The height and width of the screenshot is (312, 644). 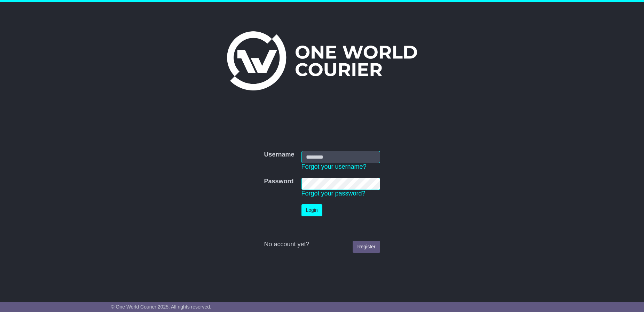 I want to click on a: Register, so click(x=366, y=246).